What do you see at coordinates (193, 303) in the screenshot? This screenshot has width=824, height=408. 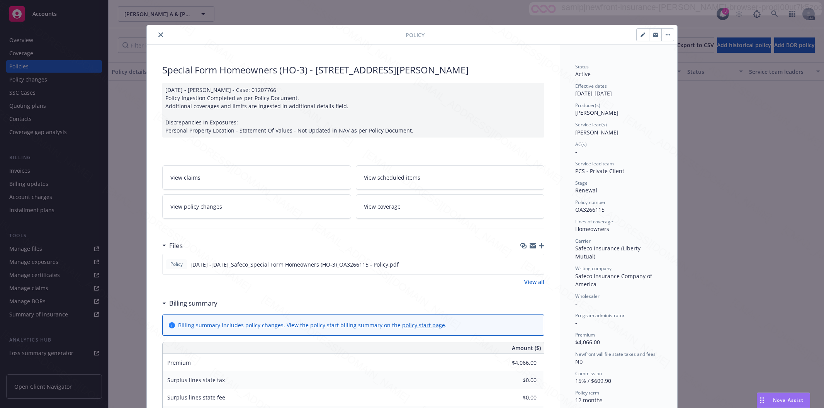 I see `h3: Billing summary` at bounding box center [193, 303].